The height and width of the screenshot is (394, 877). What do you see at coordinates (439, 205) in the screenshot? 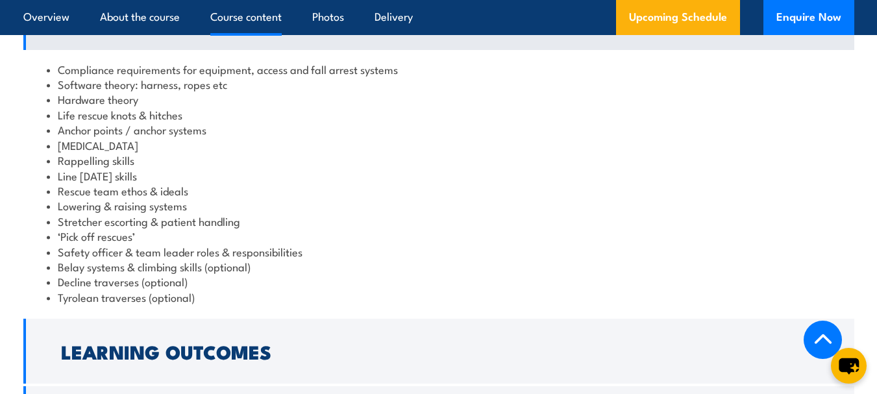
I see `li: Lowering & raising systems` at bounding box center [439, 205].